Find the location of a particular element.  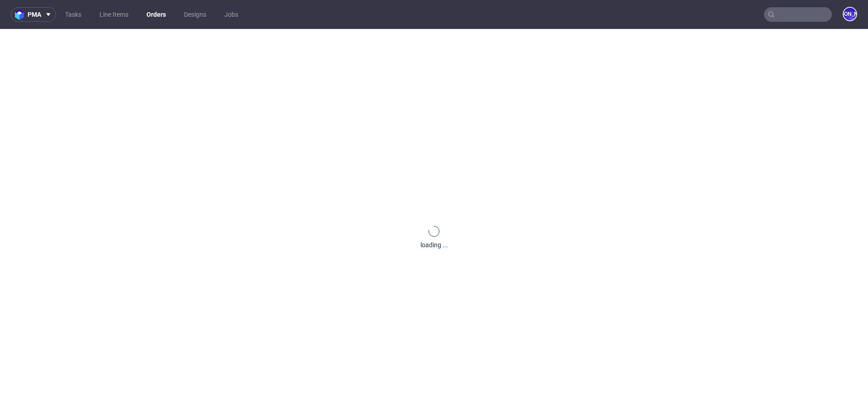

div: loading ... is located at coordinates (434, 245).